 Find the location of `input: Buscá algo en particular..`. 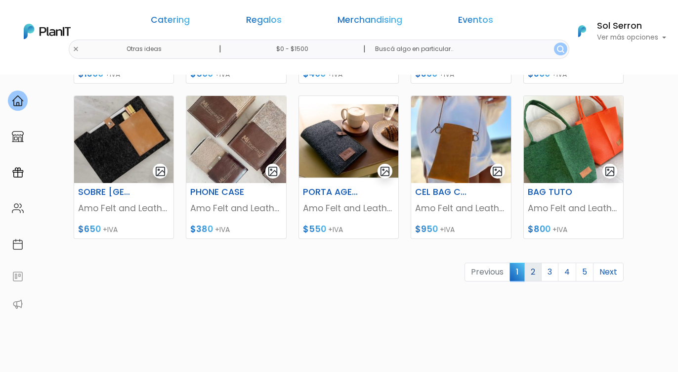

input: Buscá algo en particular.. is located at coordinates (468, 49).